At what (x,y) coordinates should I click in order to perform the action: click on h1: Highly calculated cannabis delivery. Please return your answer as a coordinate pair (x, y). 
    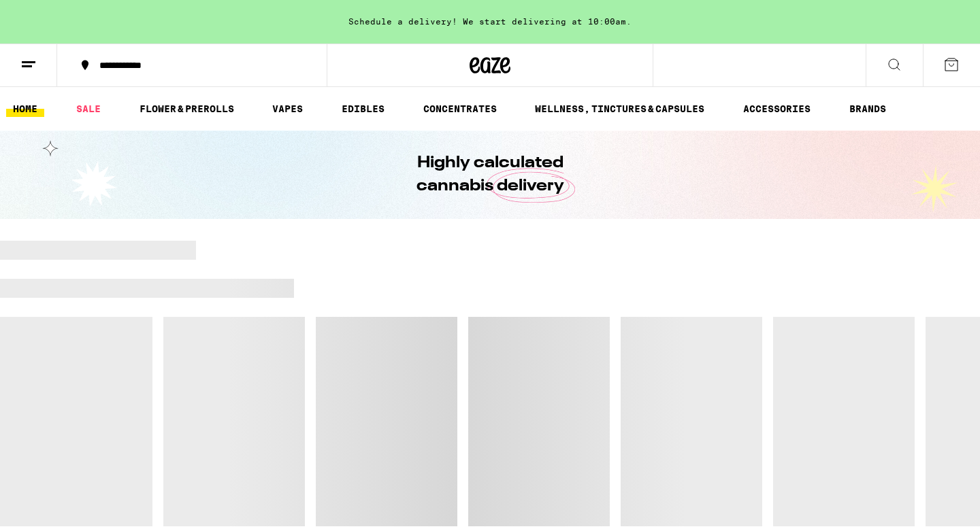
    Looking at the image, I should click on (490, 175).